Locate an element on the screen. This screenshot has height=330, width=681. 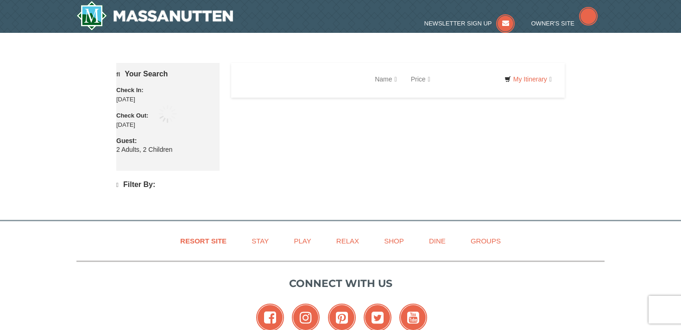
a: Massanutten Resort is located at coordinates (155, 16).